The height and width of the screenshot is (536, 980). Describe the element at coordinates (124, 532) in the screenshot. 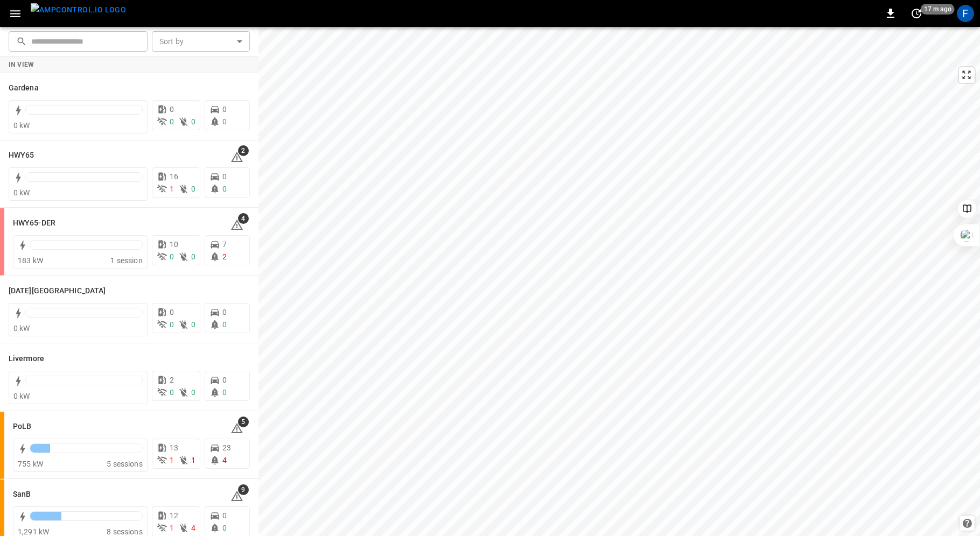

I see `span: 8 sessions` at that location.